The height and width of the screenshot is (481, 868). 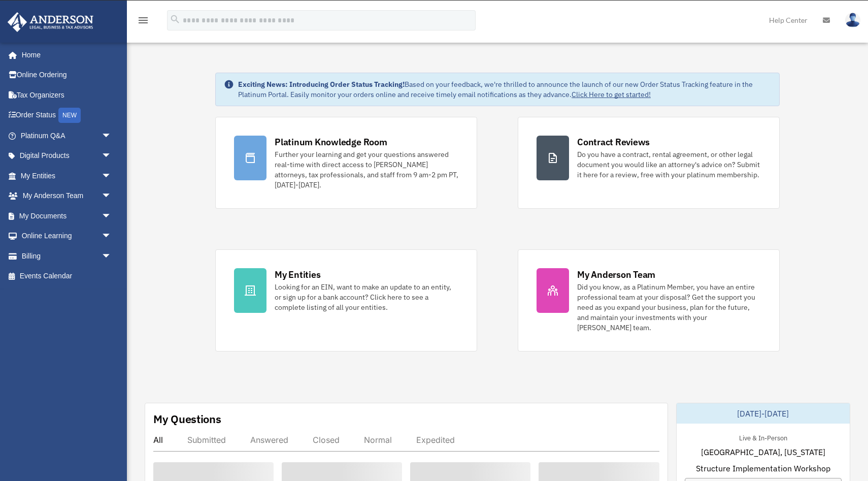 What do you see at coordinates (613, 142) in the screenshot?
I see `div: Contract Reviews` at bounding box center [613, 142].